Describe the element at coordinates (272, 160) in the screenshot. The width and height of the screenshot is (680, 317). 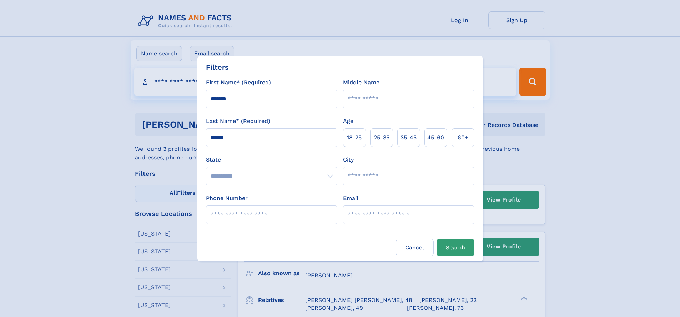
I see `label: State` at that location.